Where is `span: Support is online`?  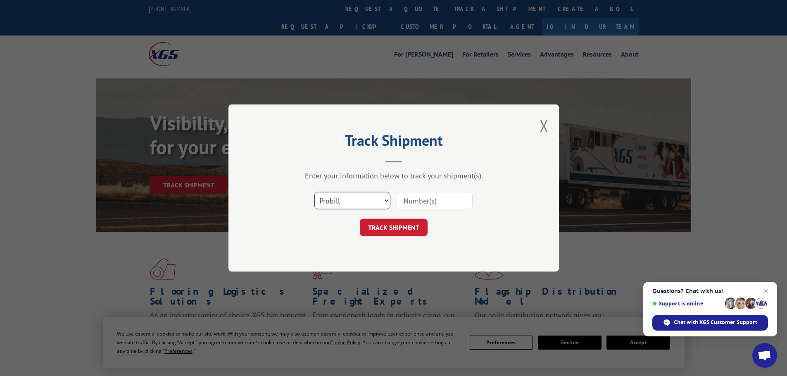 span: Support is online is located at coordinates (687, 303).